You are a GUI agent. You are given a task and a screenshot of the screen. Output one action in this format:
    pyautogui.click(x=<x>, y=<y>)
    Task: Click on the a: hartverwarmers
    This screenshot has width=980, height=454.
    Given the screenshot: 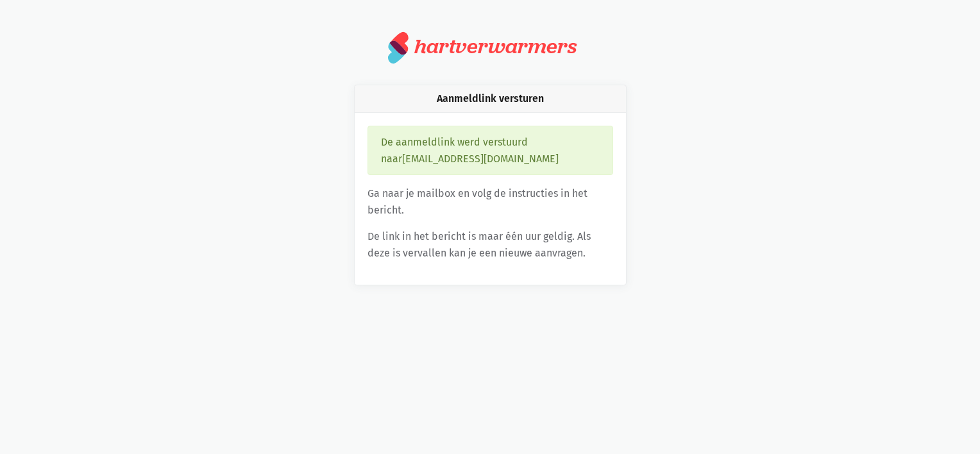 What is the action you would take?
    pyautogui.click(x=490, y=47)
    